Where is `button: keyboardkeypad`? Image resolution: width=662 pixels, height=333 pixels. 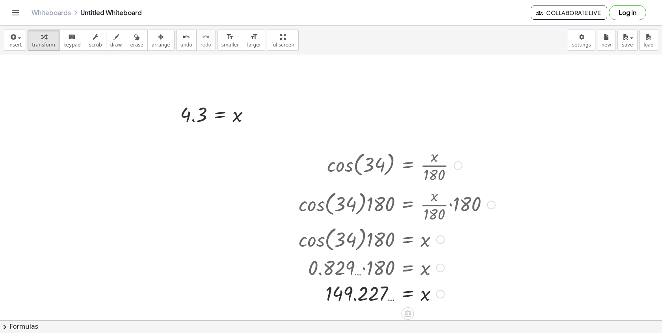 button: keyboardkeypad is located at coordinates (72, 40).